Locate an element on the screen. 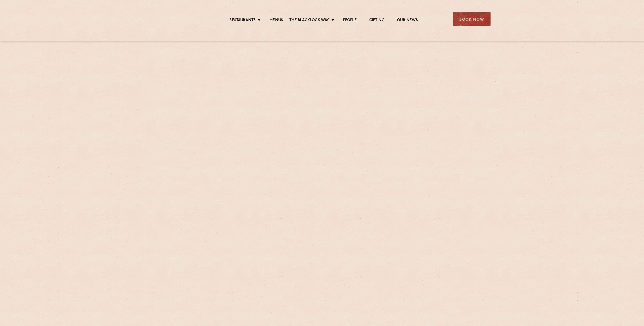  a: Menus is located at coordinates (276, 20).